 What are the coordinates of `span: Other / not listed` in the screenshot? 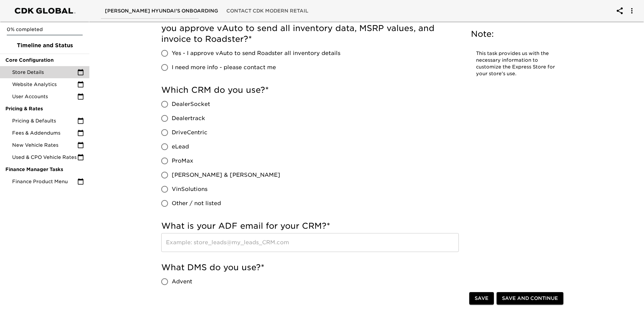 It's located at (196, 203).